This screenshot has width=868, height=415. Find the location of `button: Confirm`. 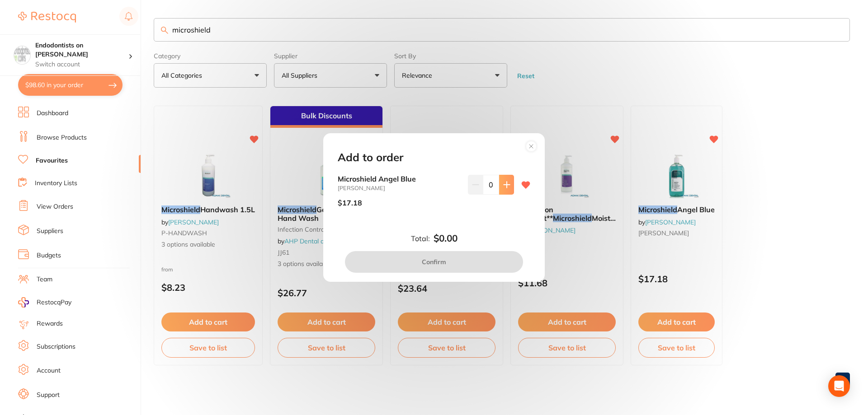

button: Confirm is located at coordinates (434, 262).